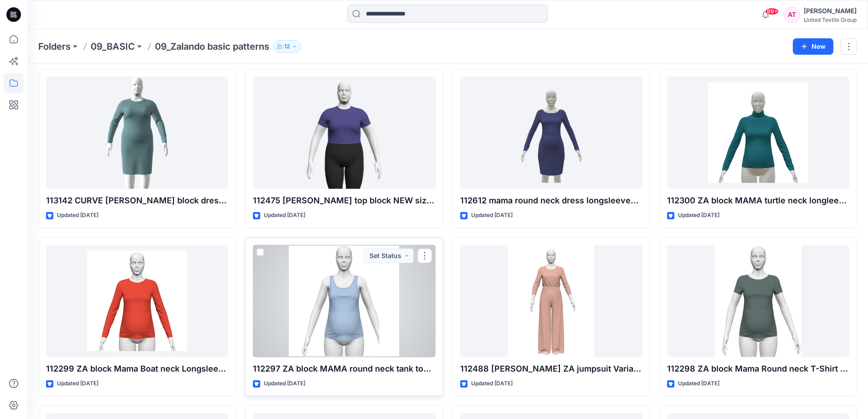 The width and height of the screenshot is (868, 419). I want to click on p: 09_BASIC, so click(112, 47).